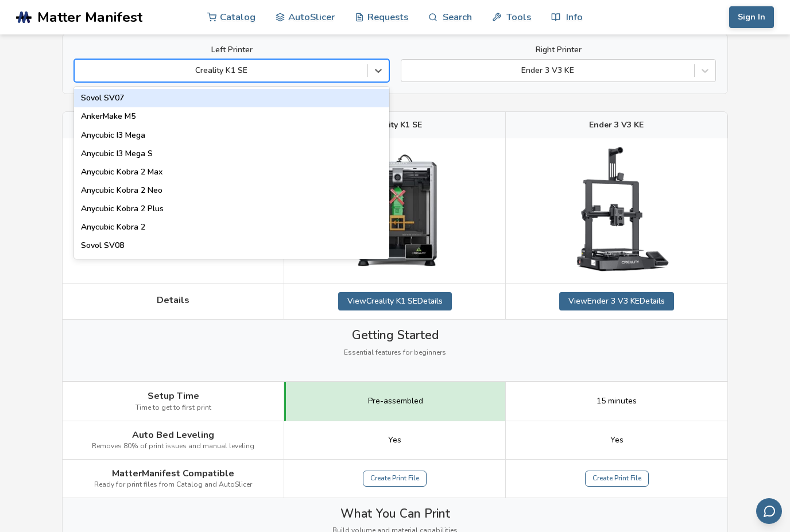 Image resolution: width=790 pixels, height=532 pixels. I want to click on div: Anycubic Kobra 2 Neo, so click(231, 191).